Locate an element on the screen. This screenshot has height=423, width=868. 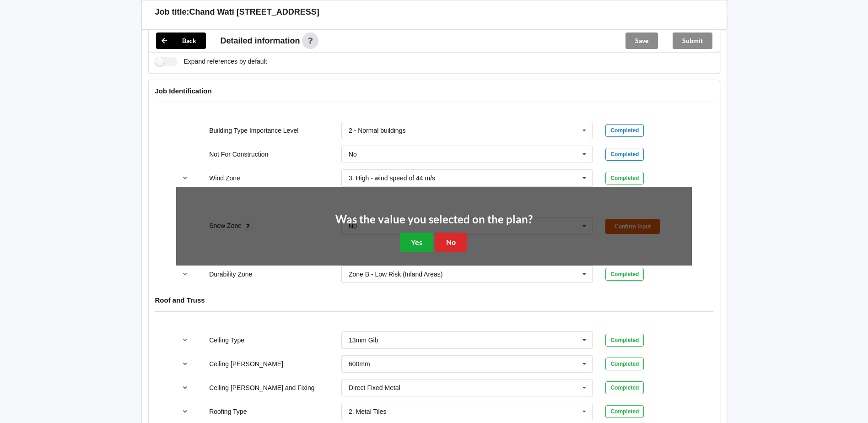
label: Ceiling Type is located at coordinates (226, 340).